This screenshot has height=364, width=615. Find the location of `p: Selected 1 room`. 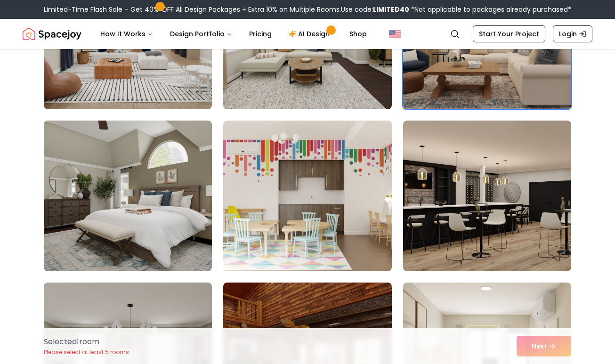

p: Selected 1 room is located at coordinates (86, 342).